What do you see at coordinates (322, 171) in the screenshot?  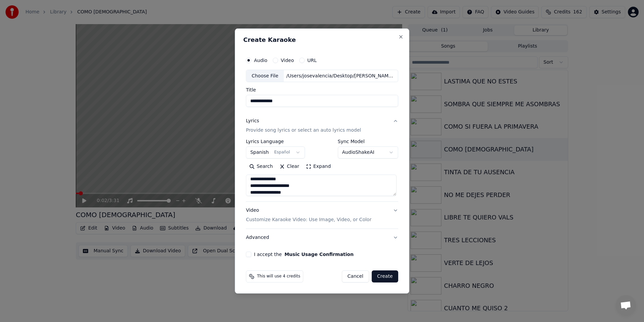 I see `div: LyricsProvide song lyrics or select an auto lyrics model` at bounding box center [322, 171].